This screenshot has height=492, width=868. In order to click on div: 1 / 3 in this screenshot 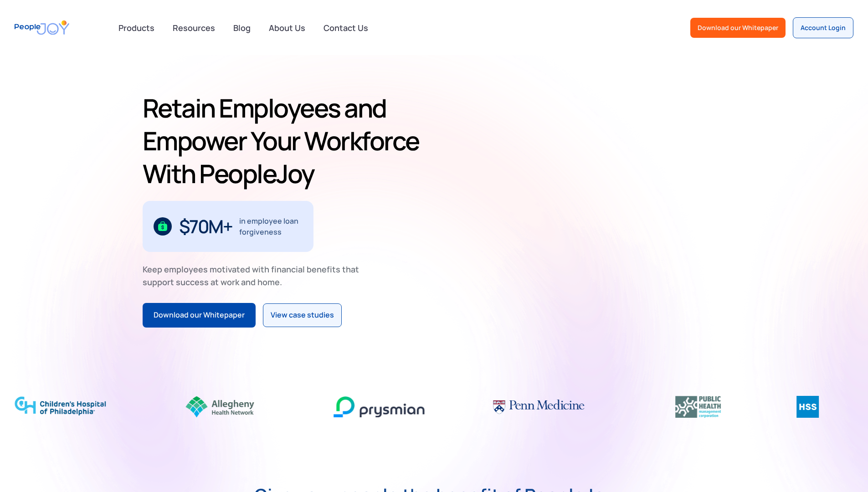, I will do `click(228, 226)`.